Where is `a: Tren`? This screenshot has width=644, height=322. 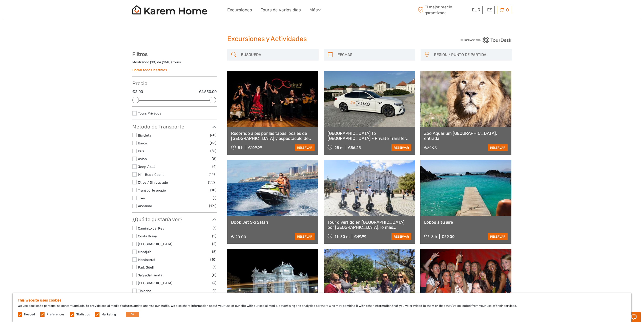
a: Tren is located at coordinates (142, 198).